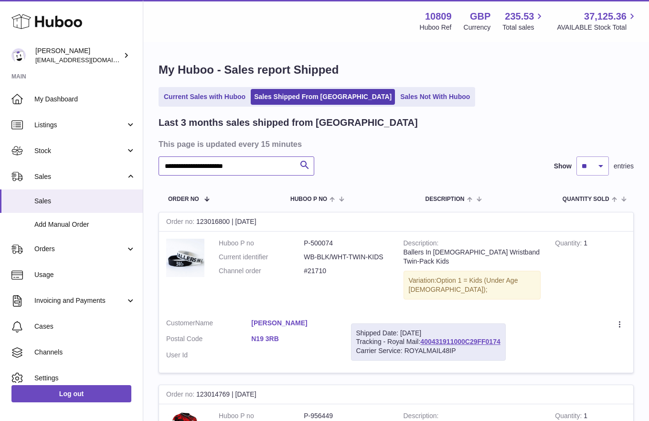 This screenshot has width=649, height=421. Describe the element at coordinates (85, 274) in the screenshot. I see `span: Usage` at that location.